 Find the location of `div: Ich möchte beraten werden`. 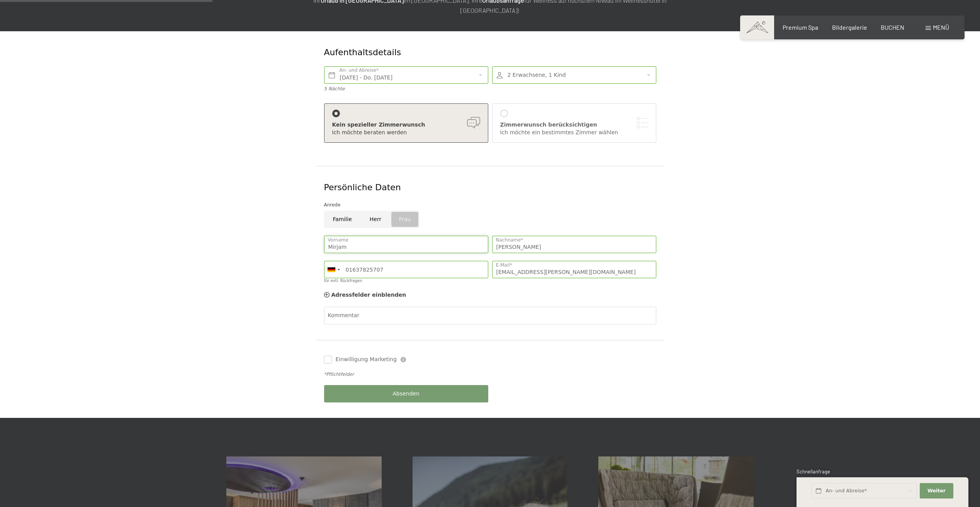

div: Ich möchte beraten werden is located at coordinates (406, 133).